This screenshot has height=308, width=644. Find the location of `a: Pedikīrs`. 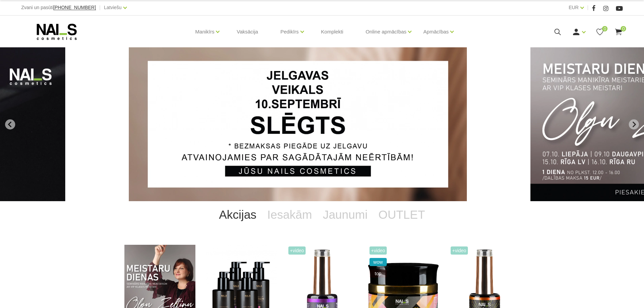

a: Pedikīrs is located at coordinates (290, 32).